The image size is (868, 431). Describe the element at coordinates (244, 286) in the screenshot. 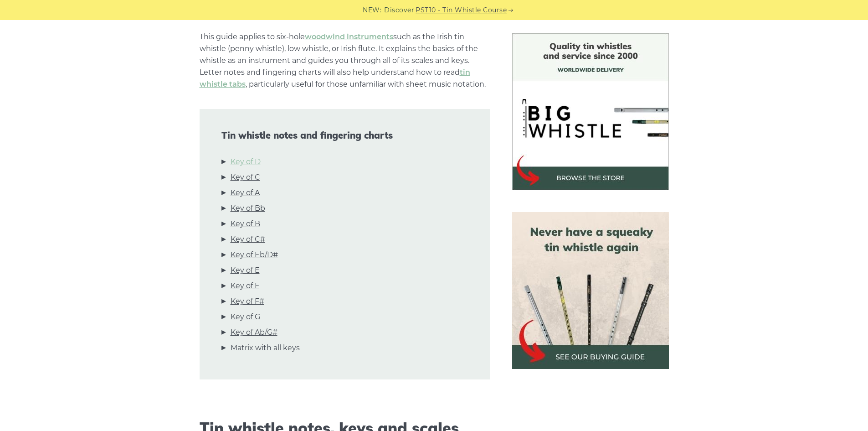

I see `a: Key of F` at that location.